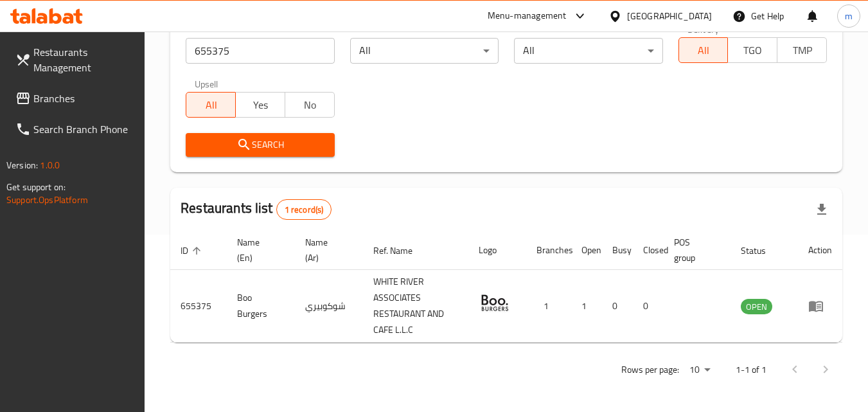  I want to click on th: Busy, so click(618, 250).